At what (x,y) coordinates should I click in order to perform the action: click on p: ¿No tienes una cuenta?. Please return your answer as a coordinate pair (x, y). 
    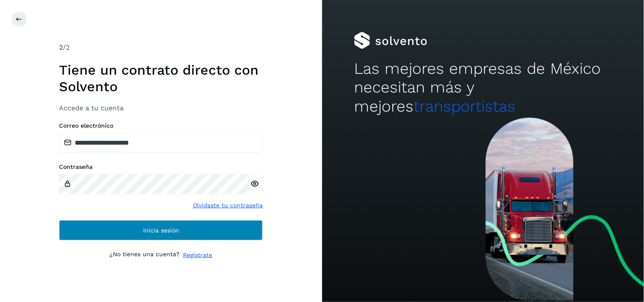
    Looking at the image, I should click on (144, 255).